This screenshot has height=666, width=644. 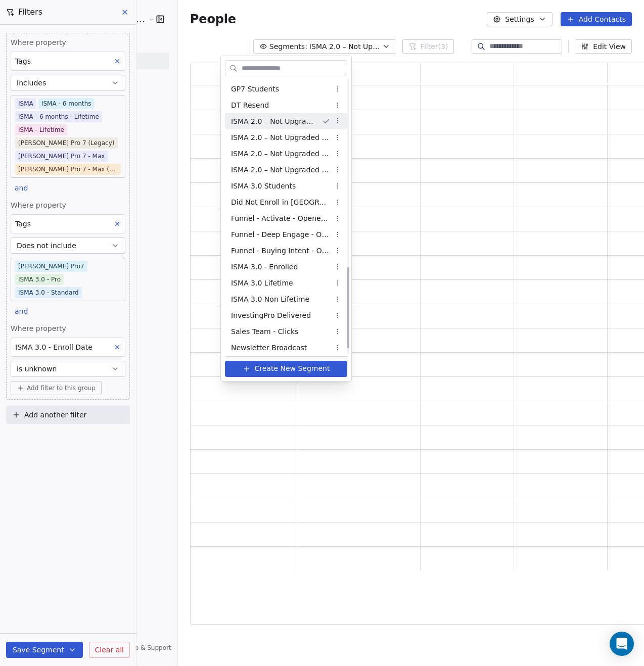 I want to click on span: DT Resend, so click(x=250, y=105).